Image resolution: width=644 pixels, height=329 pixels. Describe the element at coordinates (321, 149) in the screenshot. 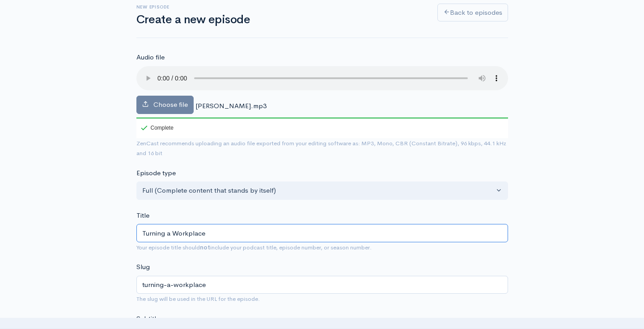

I see `small: ZenCast recommends uploading an audio file exported from your editing software as: MP3, Mono, CBR...` at that location.